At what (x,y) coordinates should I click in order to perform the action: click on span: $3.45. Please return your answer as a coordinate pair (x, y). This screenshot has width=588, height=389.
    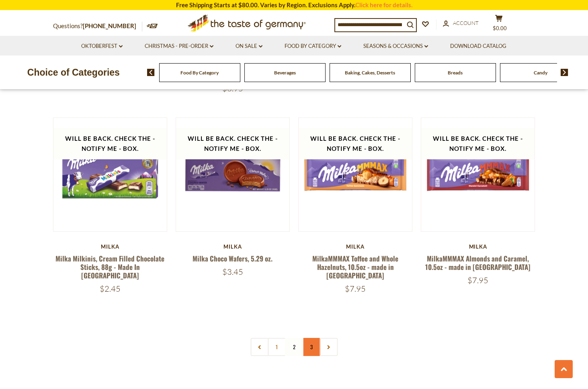
    Looking at the image, I should click on (233, 272).